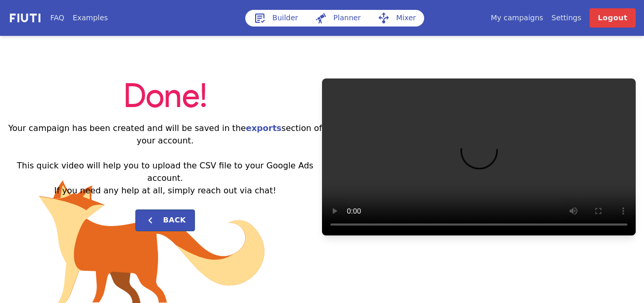 The image size is (644, 303). What do you see at coordinates (166, 97) in the screenshot?
I see `span: Done!` at bounding box center [166, 97].